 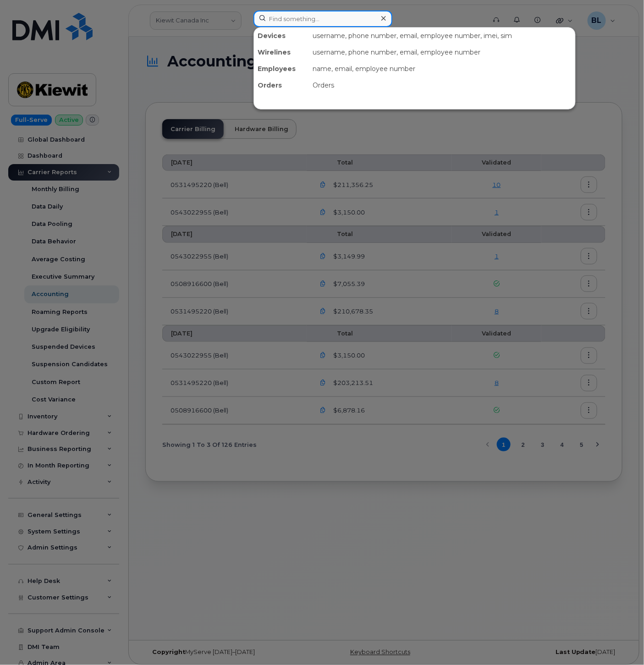 I want to click on div: username, phone number, email, employee number, imei, sim, so click(x=442, y=36).